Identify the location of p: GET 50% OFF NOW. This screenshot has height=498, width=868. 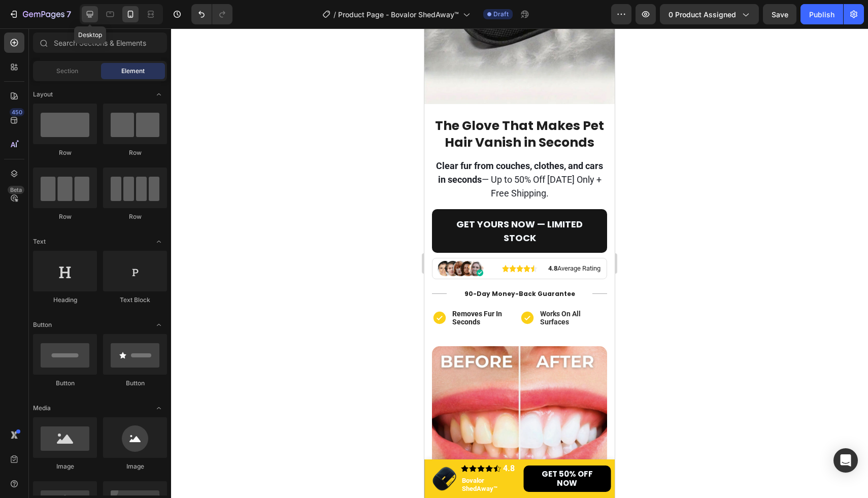
(143, 450).